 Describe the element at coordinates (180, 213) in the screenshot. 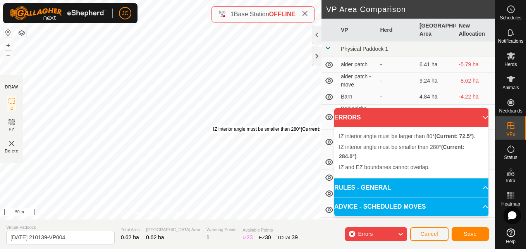

I see `a: Contact Us` at that location.